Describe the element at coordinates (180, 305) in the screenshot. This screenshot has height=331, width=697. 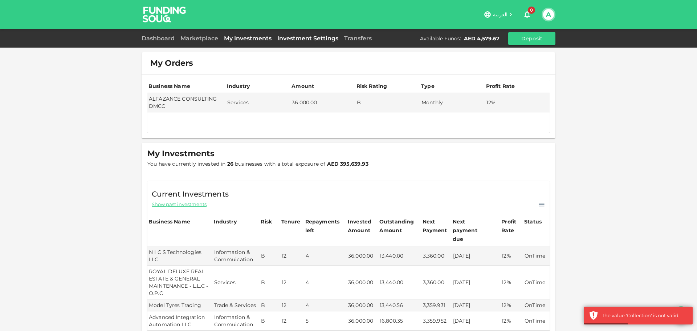
I see `td: Model Tyres Trading` at that location.